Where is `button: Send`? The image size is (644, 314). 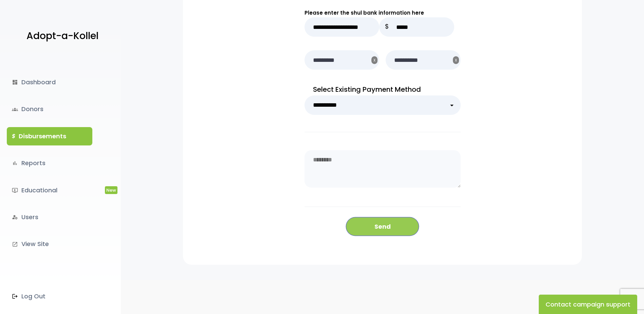
button: Send is located at coordinates (382, 227).